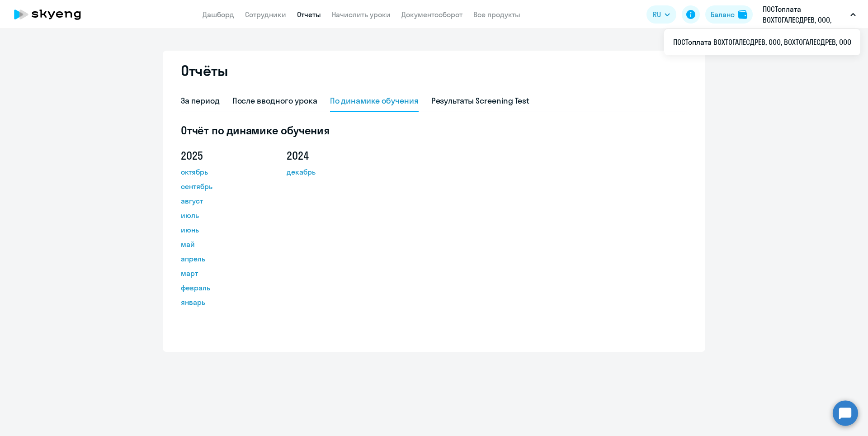  Describe the element at coordinates (434, 130) in the screenshot. I see `h5: Отчёт по динамике обучения` at that location.